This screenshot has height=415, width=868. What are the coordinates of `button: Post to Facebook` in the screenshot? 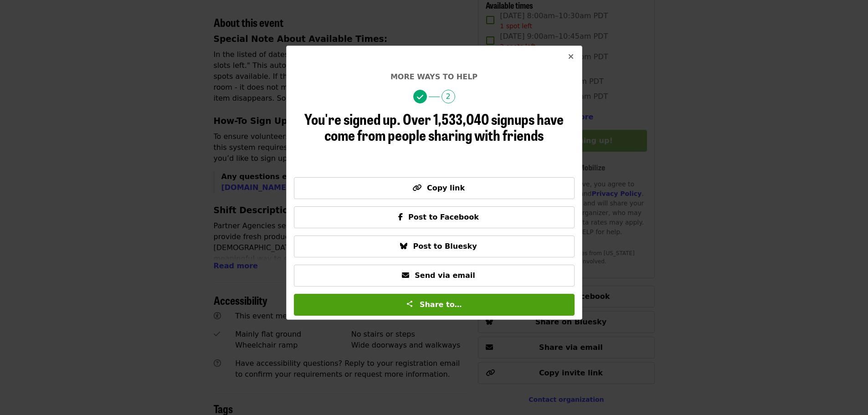 It's located at (434, 217).